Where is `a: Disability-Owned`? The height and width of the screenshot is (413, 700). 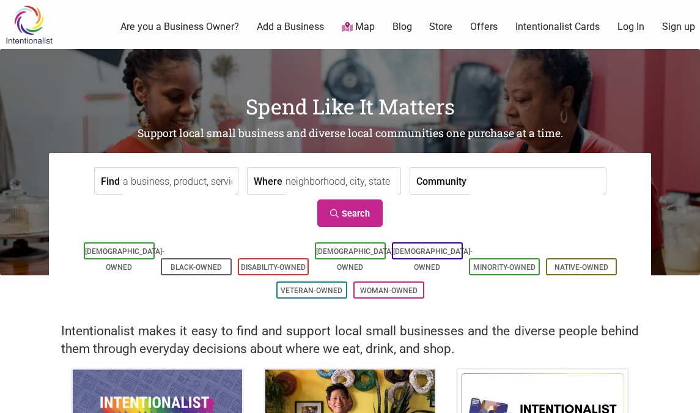 a: Disability-Owned is located at coordinates (273, 267).